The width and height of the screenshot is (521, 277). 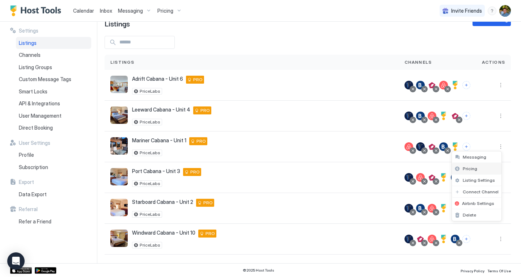 I want to click on span: Airbnb Settings, so click(x=478, y=203).